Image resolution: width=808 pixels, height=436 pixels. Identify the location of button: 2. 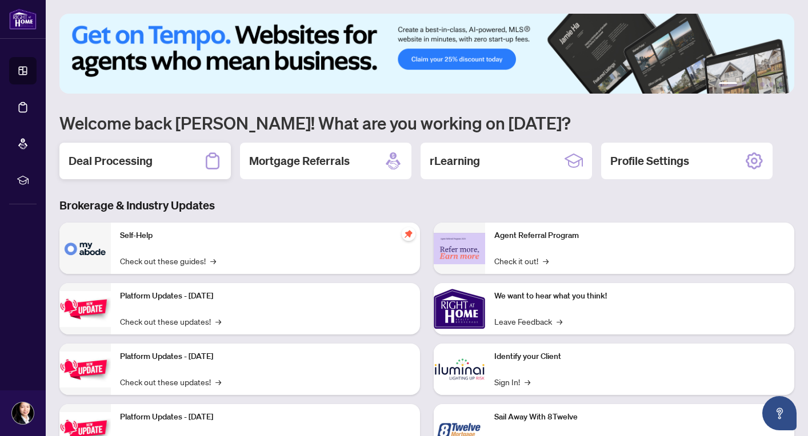
(744, 85).